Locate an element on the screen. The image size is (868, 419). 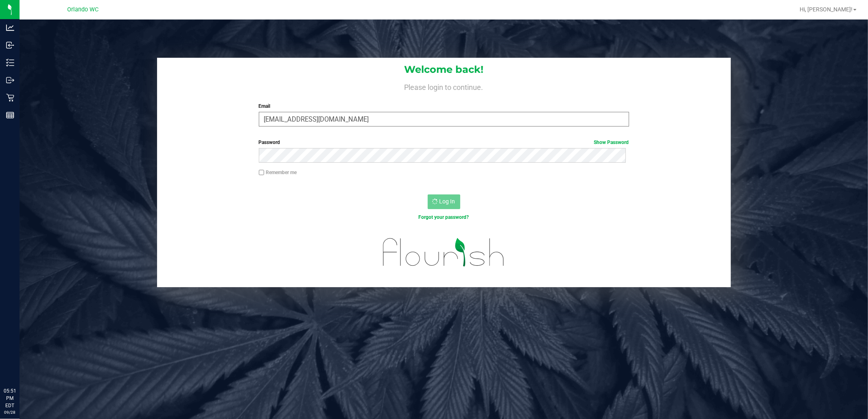
inline-svg: Reports is located at coordinates (10, 115).